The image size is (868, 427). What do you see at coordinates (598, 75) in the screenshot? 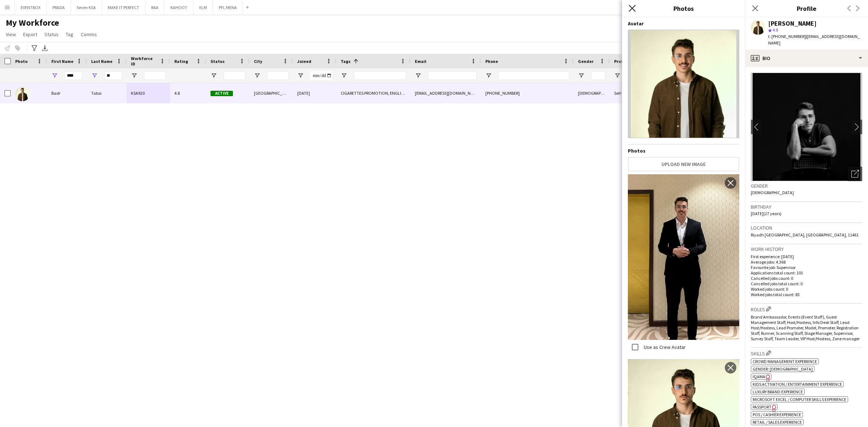
I see `input: Gender Filter Input` at bounding box center [598, 75].